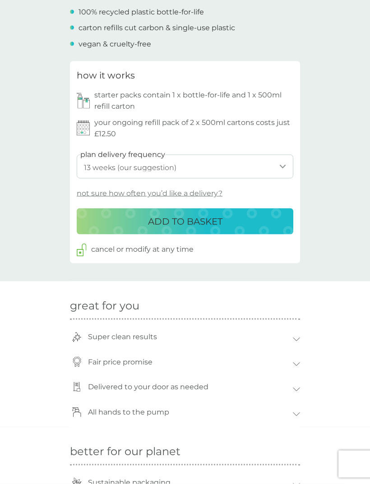 This screenshot has height=484, width=370. Describe the element at coordinates (123, 155) in the screenshot. I see `label: plan delivery frequency` at that location.